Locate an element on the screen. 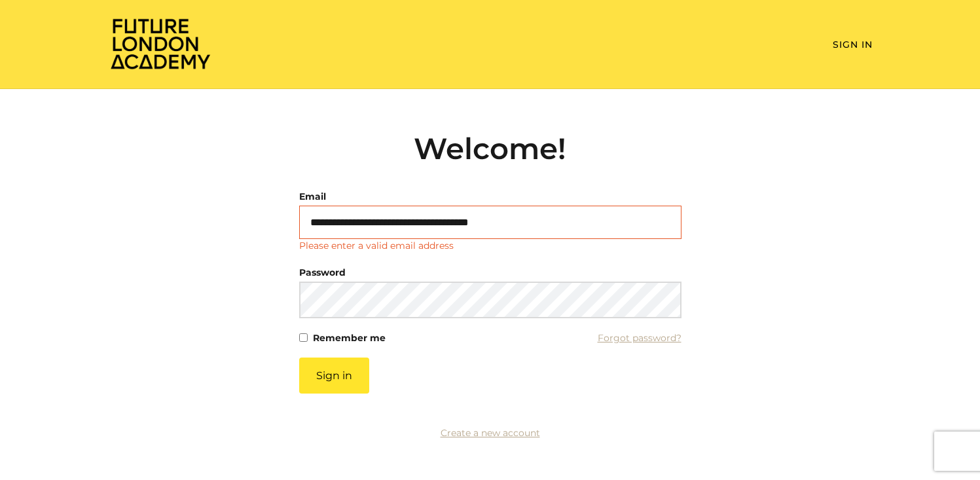 Image resolution: width=980 pixels, height=480 pixels. a: Forgot password? is located at coordinates (640, 338).